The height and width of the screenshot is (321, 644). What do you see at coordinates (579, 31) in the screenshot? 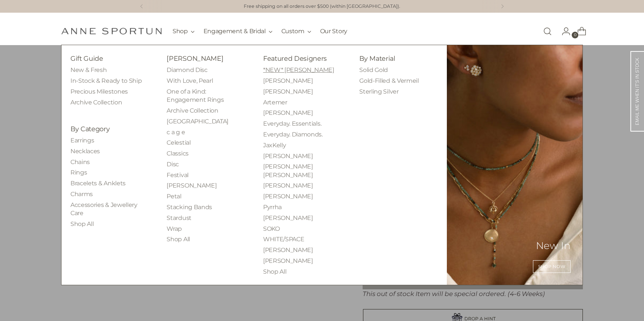
I see `a: Open cart modal` at bounding box center [579, 31].